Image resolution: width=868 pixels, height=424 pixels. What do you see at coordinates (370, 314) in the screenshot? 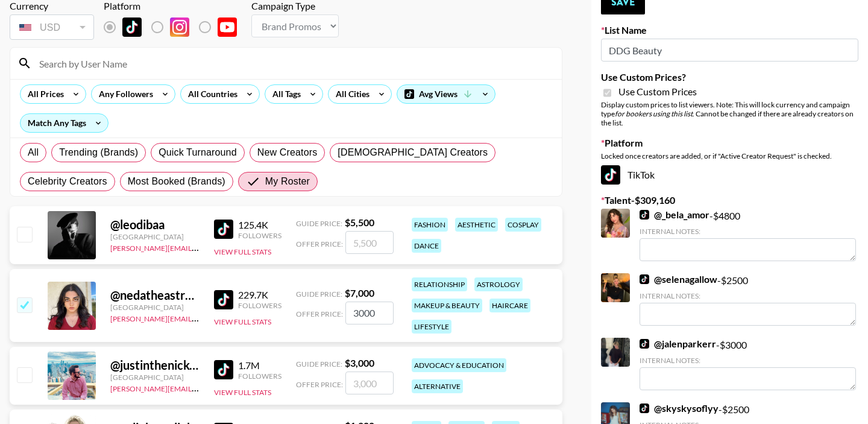
I see `input: 7,000` at bounding box center [370, 314].